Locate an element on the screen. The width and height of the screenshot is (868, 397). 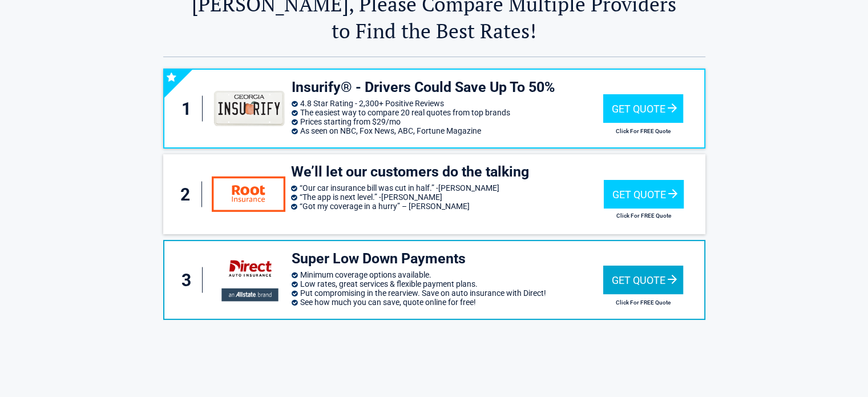
img: root's logo is located at coordinates (248, 194).